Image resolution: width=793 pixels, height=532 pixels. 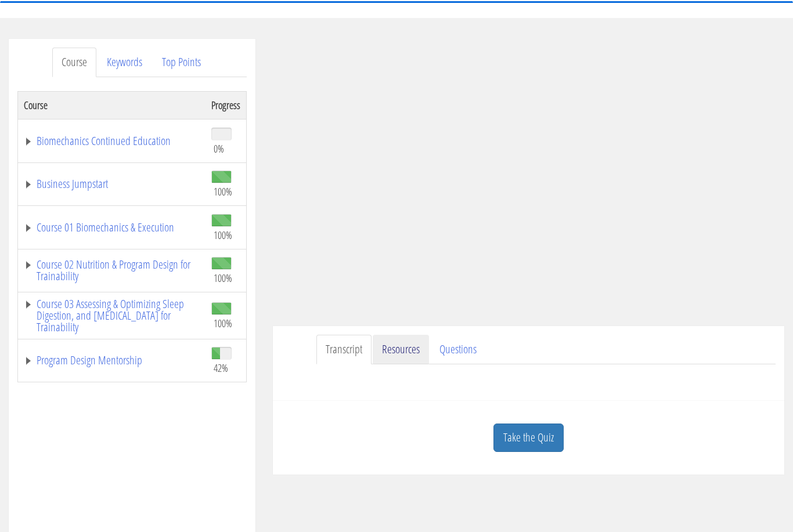 What do you see at coordinates (112, 105) in the screenshot?
I see `th: Course` at bounding box center [112, 105].